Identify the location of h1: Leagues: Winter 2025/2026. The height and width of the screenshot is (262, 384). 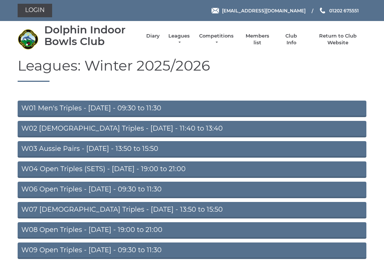
(192, 70).